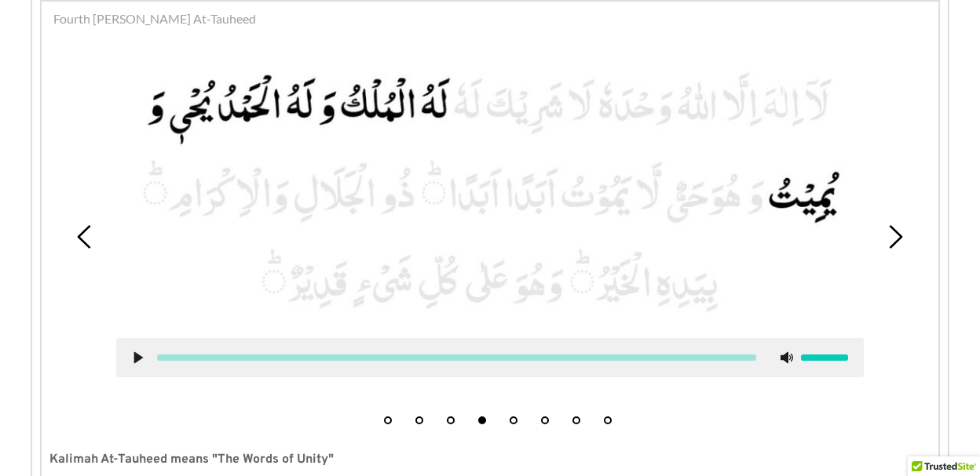 The width and height of the screenshot is (980, 476). I want to click on button: 7 of 8, so click(576, 420).